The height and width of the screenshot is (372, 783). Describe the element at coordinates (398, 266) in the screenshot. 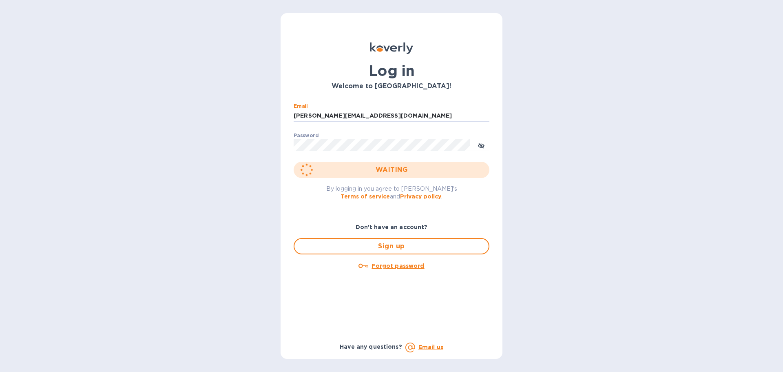

I see `u: Forgot password` at that location.